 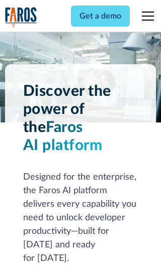 I want to click on div: menu, so click(x=146, y=16).